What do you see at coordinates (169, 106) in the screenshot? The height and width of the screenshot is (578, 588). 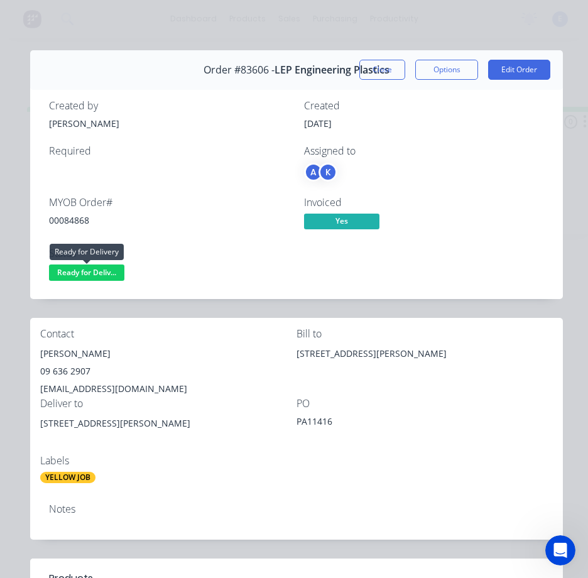 I see `div: Created by` at bounding box center [169, 106].